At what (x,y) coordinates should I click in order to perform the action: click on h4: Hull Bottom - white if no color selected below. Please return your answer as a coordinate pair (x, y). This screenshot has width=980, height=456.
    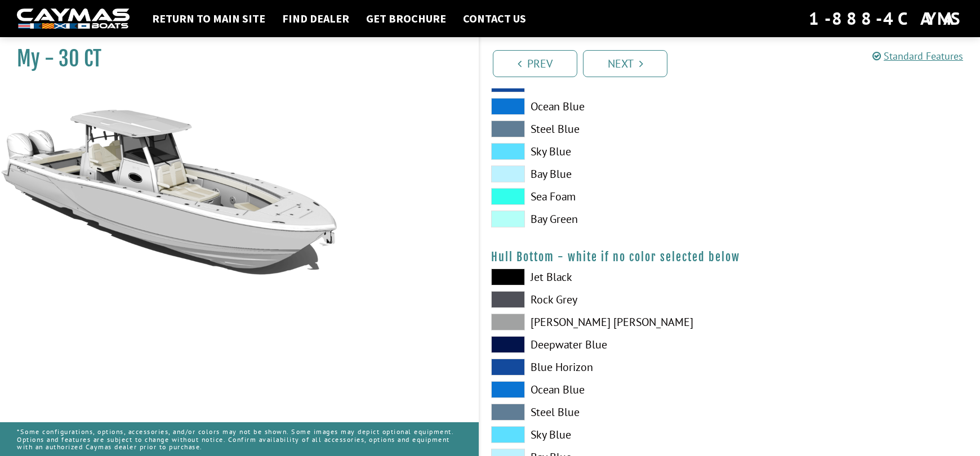
    Looking at the image, I should click on (730, 256).